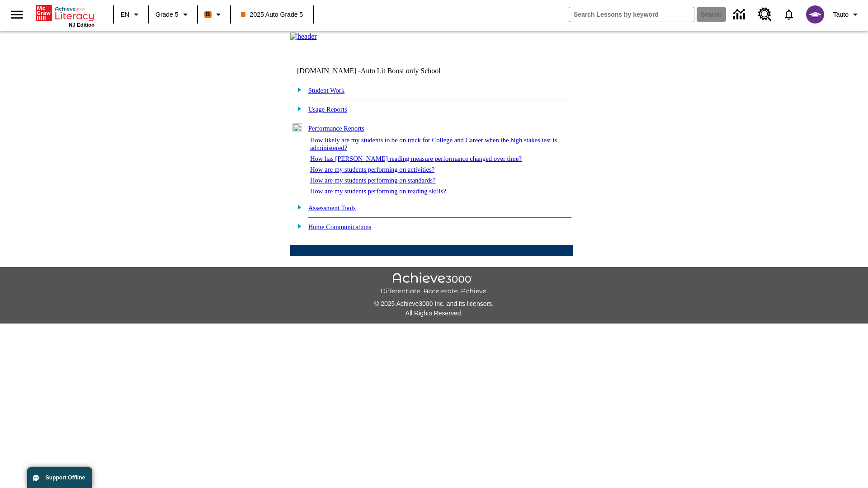 The width and height of the screenshot is (868, 488). What do you see at coordinates (434, 144) in the screenshot?
I see `a: How likely are my students to be on track for College and Career when the high stakes test is adm...` at bounding box center [434, 144].